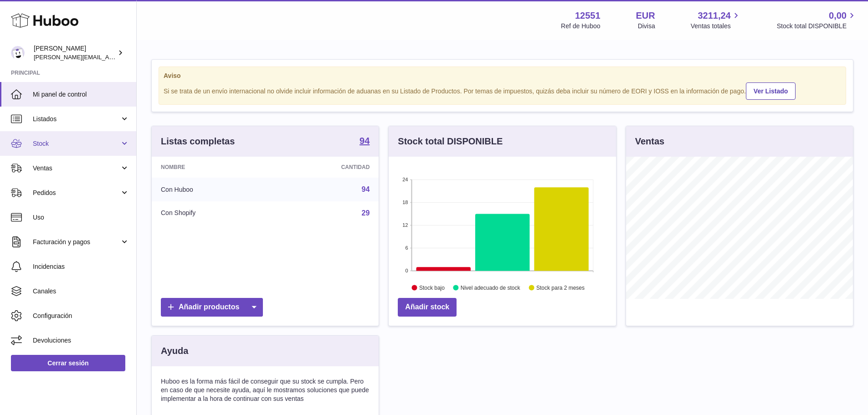 Image resolution: width=868 pixels, height=415 pixels. What do you see at coordinates (364, 140) in the screenshot?
I see `strong: 94` at bounding box center [364, 140].